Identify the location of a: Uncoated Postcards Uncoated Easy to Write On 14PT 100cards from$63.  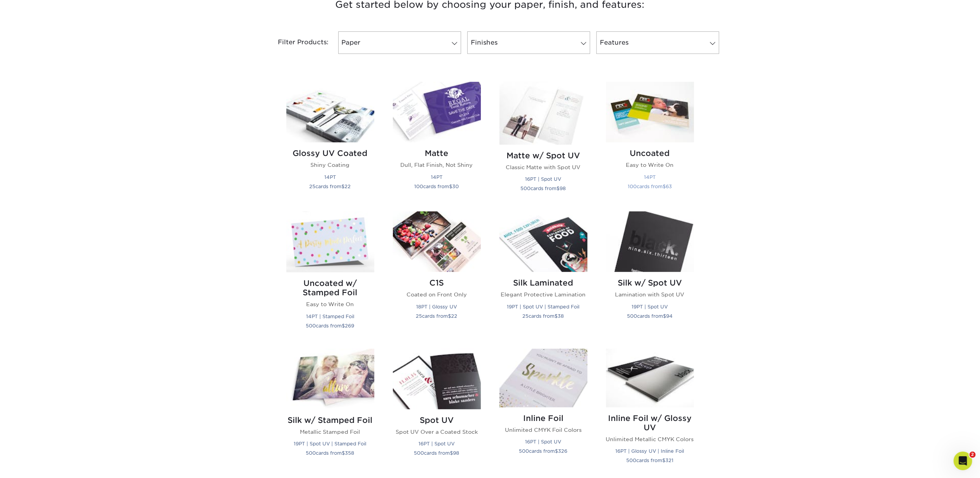
(650, 142).